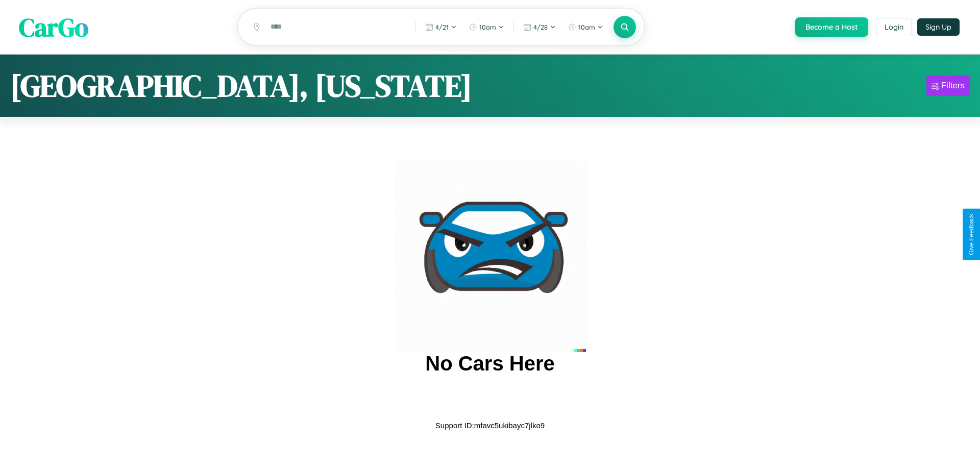 The image size is (980, 469). What do you see at coordinates (948, 85) in the screenshot?
I see `button: Filters` at bounding box center [948, 85].